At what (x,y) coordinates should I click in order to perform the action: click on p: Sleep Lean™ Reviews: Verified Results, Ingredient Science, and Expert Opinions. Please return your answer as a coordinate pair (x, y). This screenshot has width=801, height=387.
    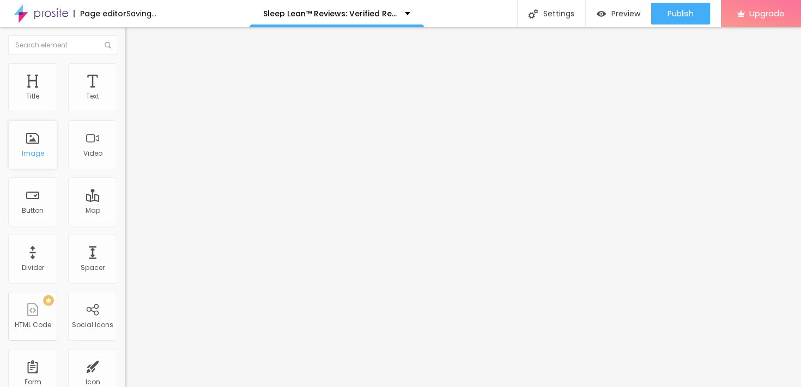
    Looking at the image, I should click on (330, 14).